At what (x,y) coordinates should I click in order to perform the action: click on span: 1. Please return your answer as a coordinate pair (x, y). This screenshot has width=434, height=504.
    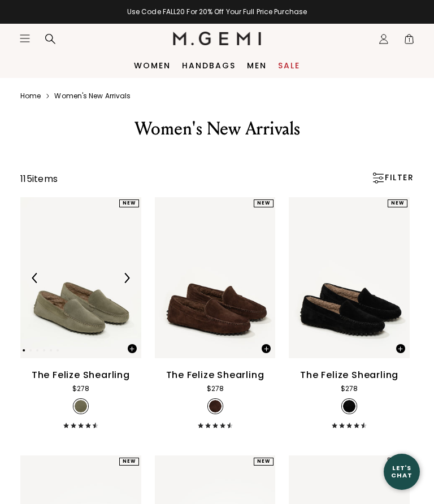
    Looking at the image, I should click on (409, 41).